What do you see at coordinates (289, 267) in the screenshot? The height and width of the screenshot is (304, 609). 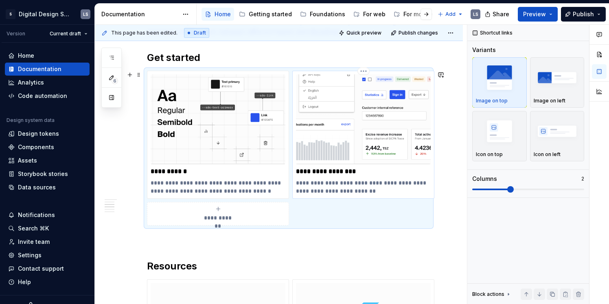 I see `h2: Resources` at bounding box center [289, 267].